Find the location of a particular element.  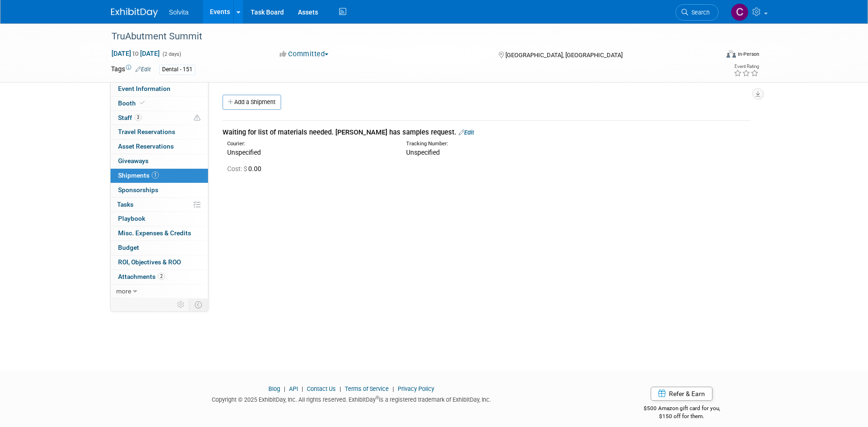

span: Sponsorships is located at coordinates (138, 189).